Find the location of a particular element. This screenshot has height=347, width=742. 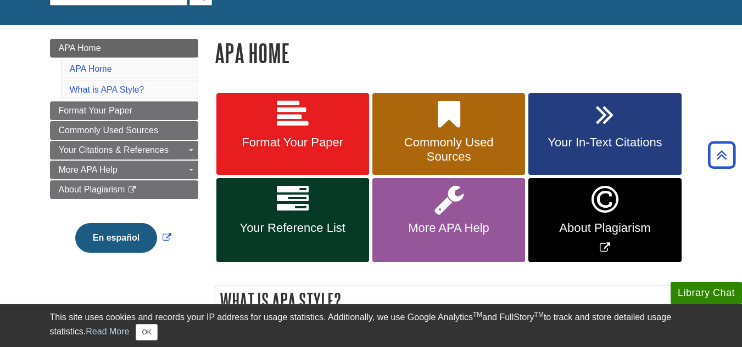

a: Your Reference List is located at coordinates (293, 220).